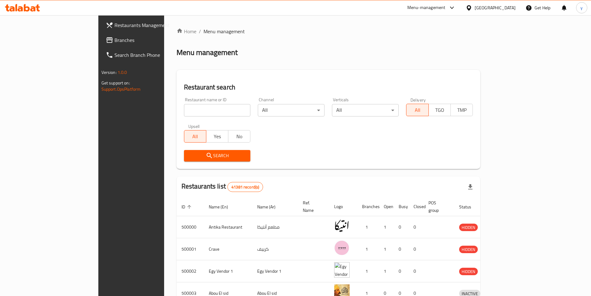  I want to click on th: Open, so click(386, 206).